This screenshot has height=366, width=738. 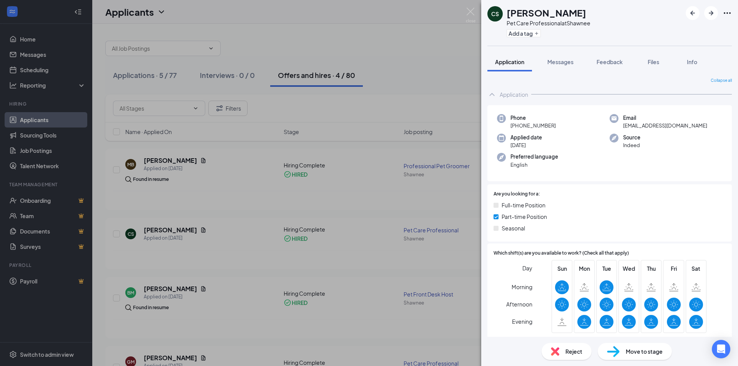 I want to click on span: Wed, so click(x=629, y=269).